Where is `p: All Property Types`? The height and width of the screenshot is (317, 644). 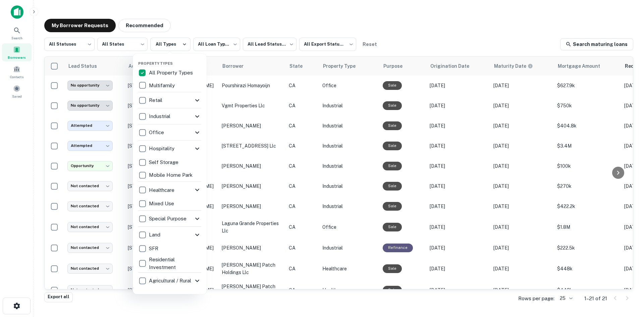
p: All Property Types is located at coordinates (171, 73).